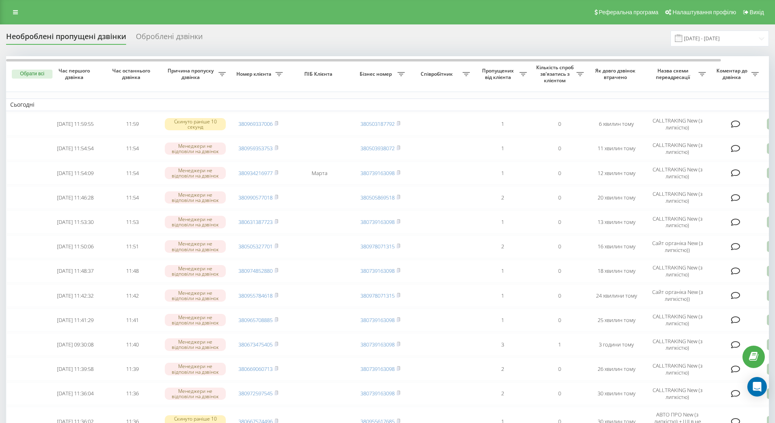  I want to click on td: 11:53, so click(132, 222).